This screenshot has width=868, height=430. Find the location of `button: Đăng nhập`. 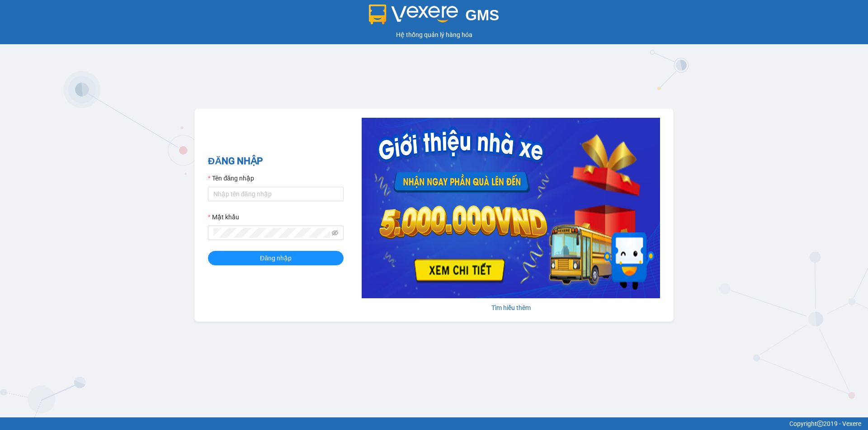

button: Đăng nhập is located at coordinates (276, 259).